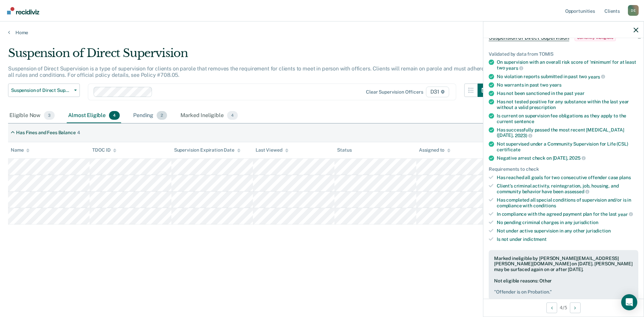 The image size is (644, 317). What do you see at coordinates (552, 308) in the screenshot?
I see `button: Previous Opportunity` at bounding box center [552, 308].